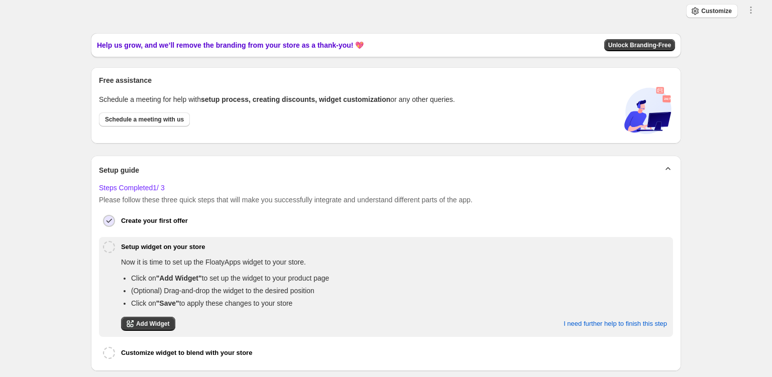  What do you see at coordinates (386, 188) in the screenshot?
I see `h6: Steps Completed 1 / 3` at bounding box center [386, 188].